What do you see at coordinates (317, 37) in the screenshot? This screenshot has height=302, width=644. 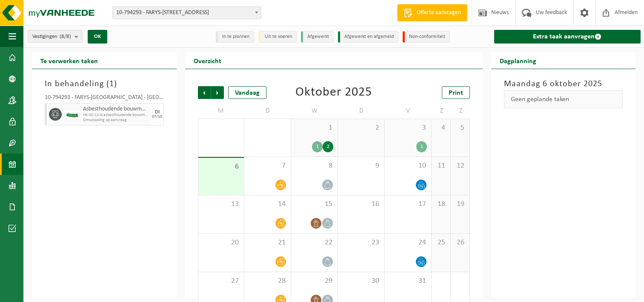 I see `li: Afgewerkt` at bounding box center [317, 37].